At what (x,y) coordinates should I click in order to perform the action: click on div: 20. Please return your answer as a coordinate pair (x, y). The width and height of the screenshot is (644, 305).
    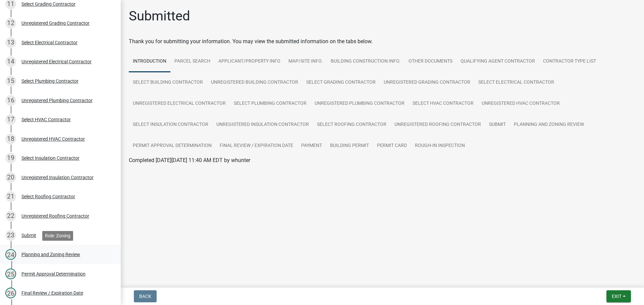
    Looking at the image, I should click on (11, 178).